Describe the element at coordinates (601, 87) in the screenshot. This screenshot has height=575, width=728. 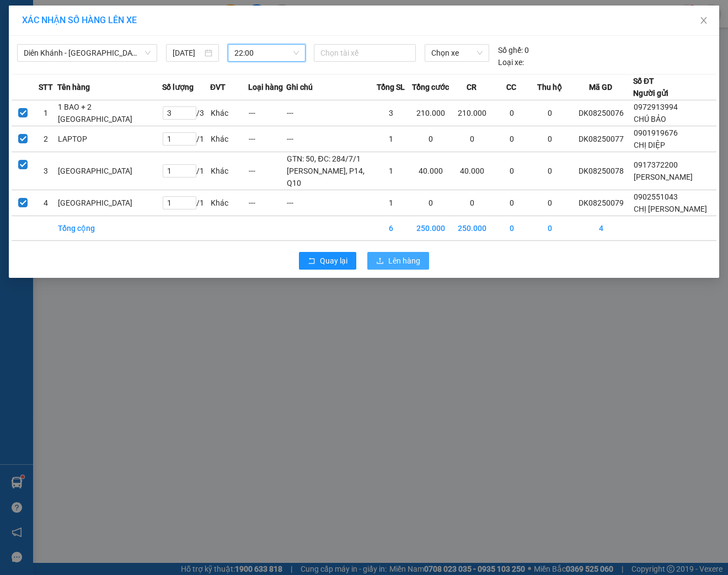
I see `span: Mã GD` at that location.